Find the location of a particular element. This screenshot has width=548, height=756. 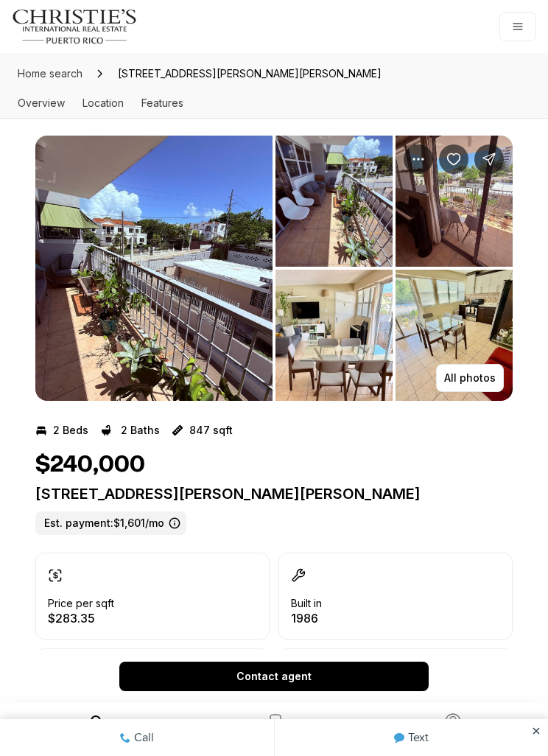

label: Est. payment: $1,601/mo is located at coordinates (110, 523).